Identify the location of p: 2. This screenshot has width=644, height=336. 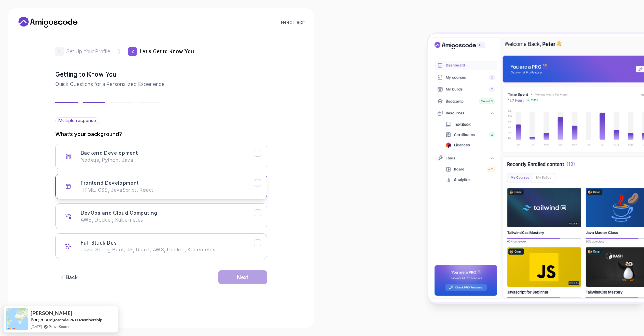
(133, 51).